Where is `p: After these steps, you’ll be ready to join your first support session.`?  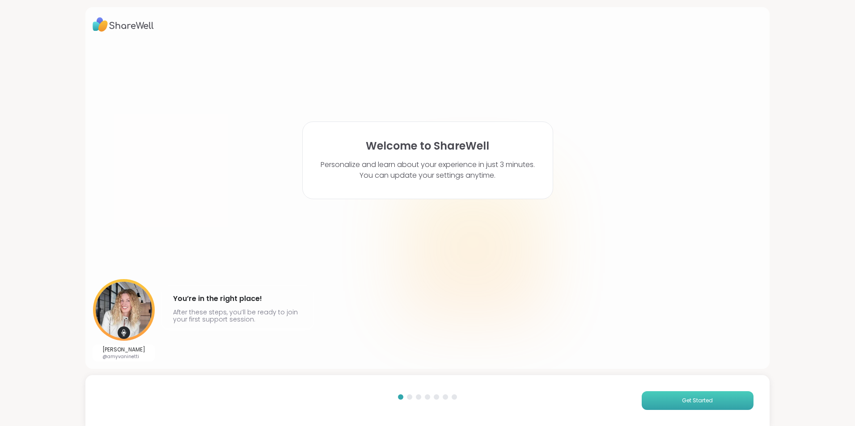 p: After these steps, you’ll be ready to join your first support session. is located at coordinates (237, 316).